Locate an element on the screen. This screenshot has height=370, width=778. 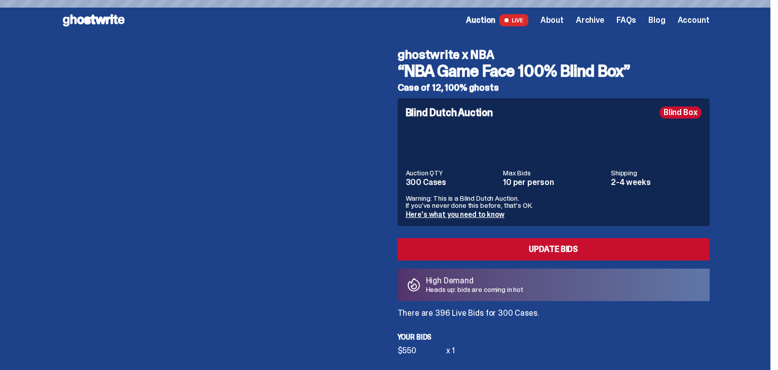
span: Auction is located at coordinates (481, 20).